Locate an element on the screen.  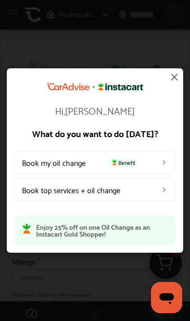
p: Enjoy 25% off on one Oil Change as an Instacart Gold Shopper! is located at coordinates (102, 230).